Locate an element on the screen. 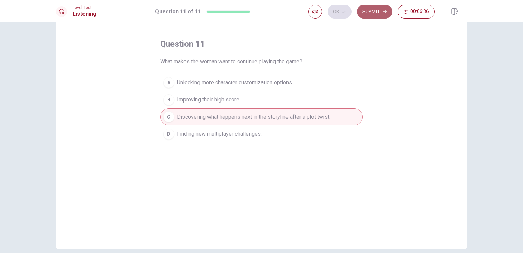  button: AUnlocking more character customization options. is located at coordinates (262, 83).